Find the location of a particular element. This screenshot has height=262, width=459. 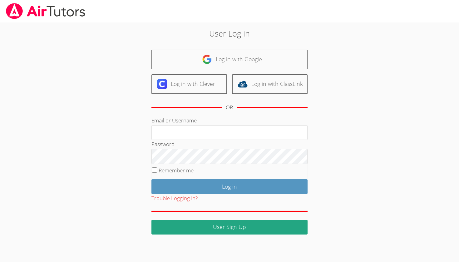

button: Trouble Logging In? is located at coordinates (175, 198).